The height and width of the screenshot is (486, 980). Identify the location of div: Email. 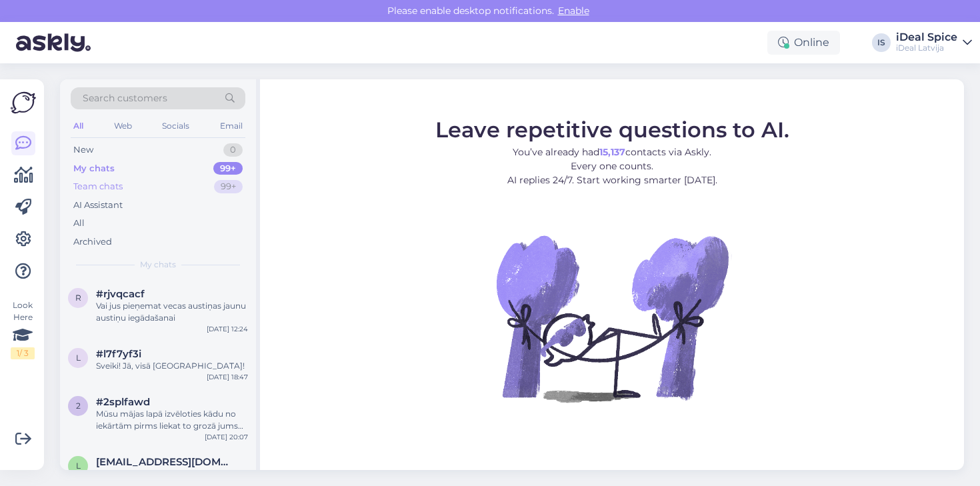
(232, 126).